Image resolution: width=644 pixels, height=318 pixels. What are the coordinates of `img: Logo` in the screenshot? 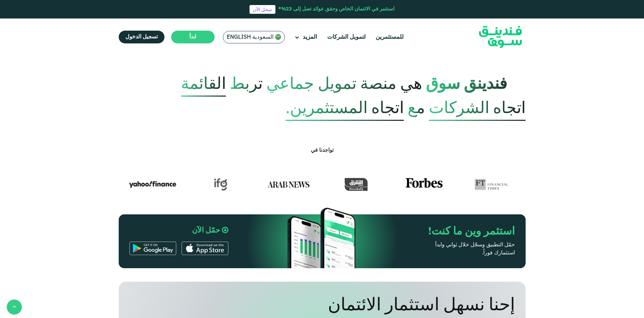 It's located at (500, 37).